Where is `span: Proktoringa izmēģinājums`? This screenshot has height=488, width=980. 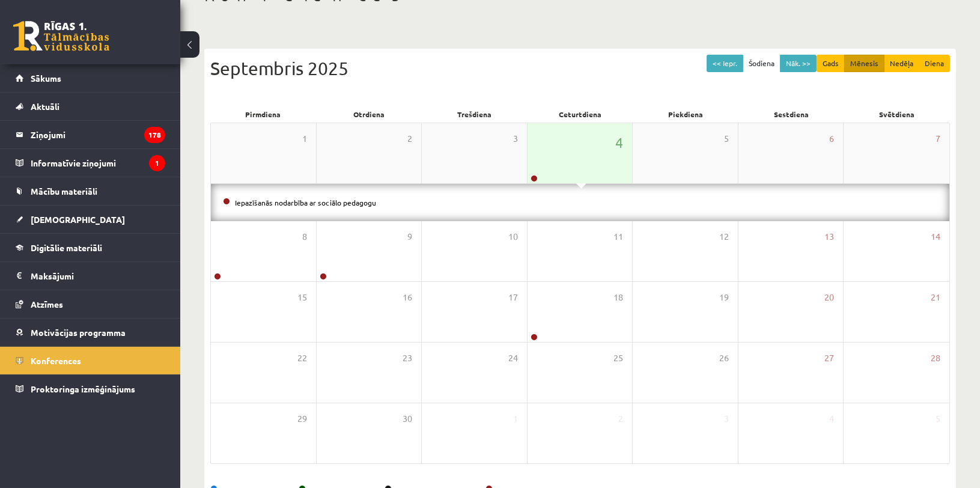
span: Proktoringa izmēģinājums is located at coordinates (83, 389).